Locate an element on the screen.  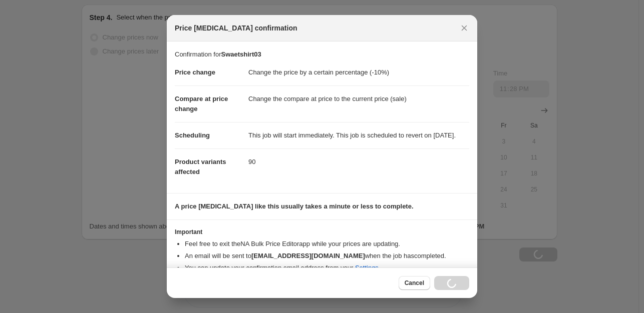
li: You can update your confirmation email address from your . is located at coordinates (327, 268).